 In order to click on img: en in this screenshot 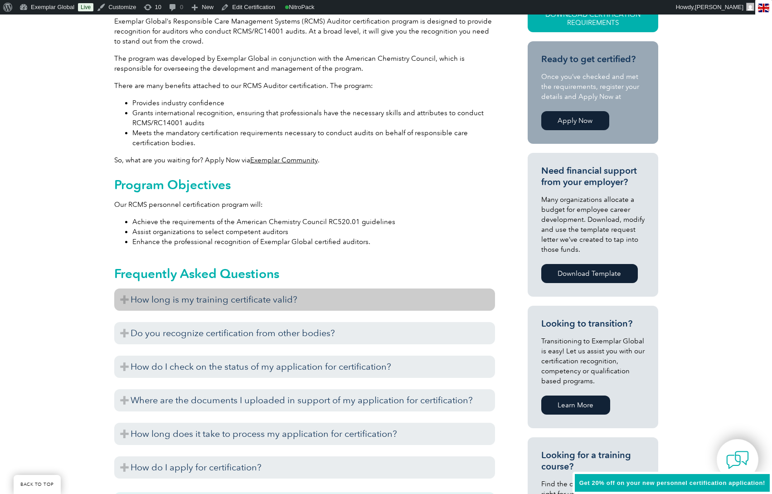, I will do `click(764, 8)`.